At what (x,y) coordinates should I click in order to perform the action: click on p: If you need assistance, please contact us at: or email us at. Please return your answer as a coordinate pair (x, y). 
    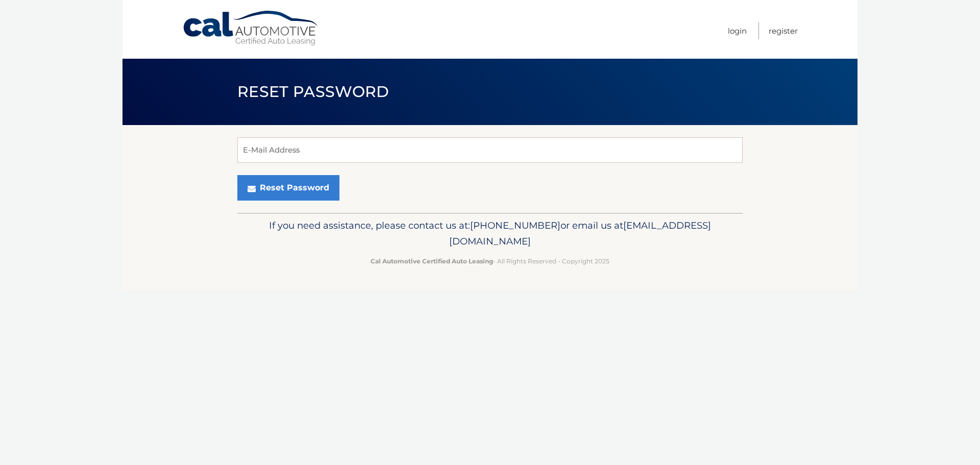
    Looking at the image, I should click on (490, 234).